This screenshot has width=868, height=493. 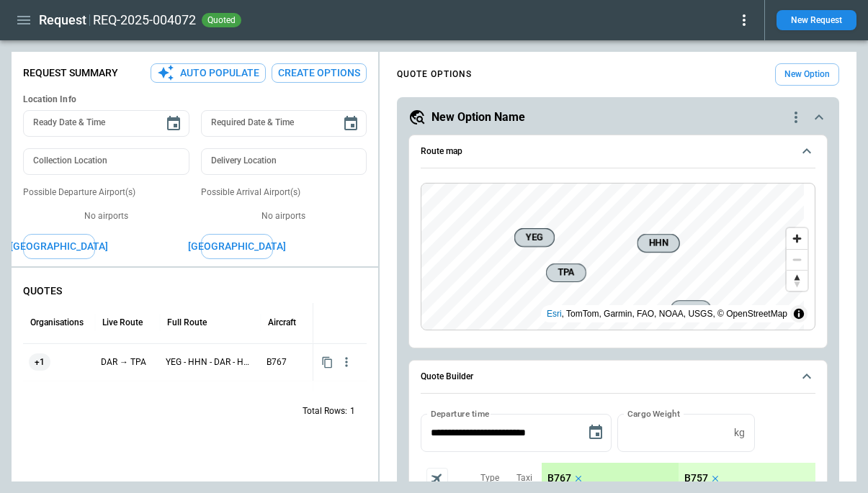 I want to click on span: TPA, so click(x=566, y=273).